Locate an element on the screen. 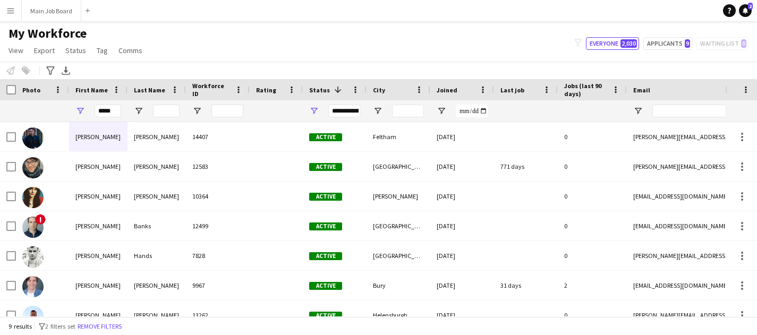  span: 9 is located at coordinates (688, 44).